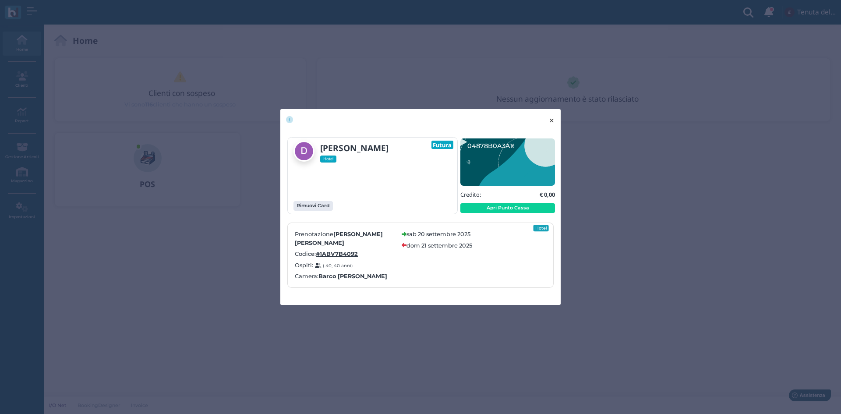 The width and height of the screenshot is (841, 414). I want to click on label: Prenotazione, so click(346, 238).